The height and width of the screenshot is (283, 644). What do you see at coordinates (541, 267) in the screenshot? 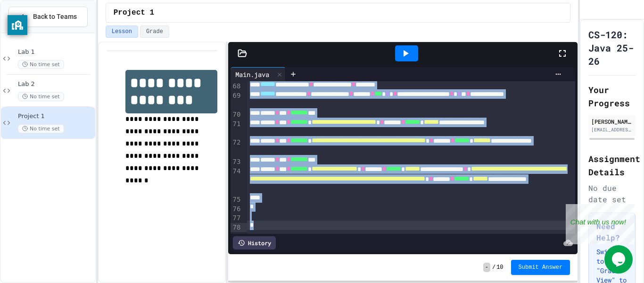
I see `button: Submit Answer` at bounding box center [541, 267].